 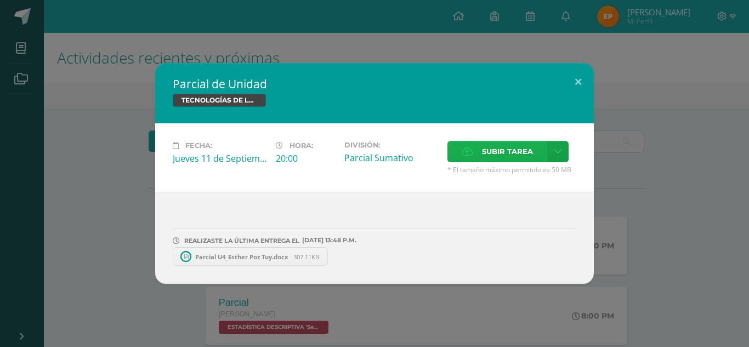 I want to click on span: Hora:, so click(x=301, y=145).